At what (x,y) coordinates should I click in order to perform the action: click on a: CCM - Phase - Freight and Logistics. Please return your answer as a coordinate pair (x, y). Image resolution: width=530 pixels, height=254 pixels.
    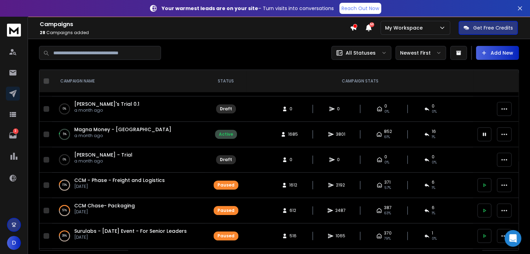
    Looking at the image, I should click on (119, 180).